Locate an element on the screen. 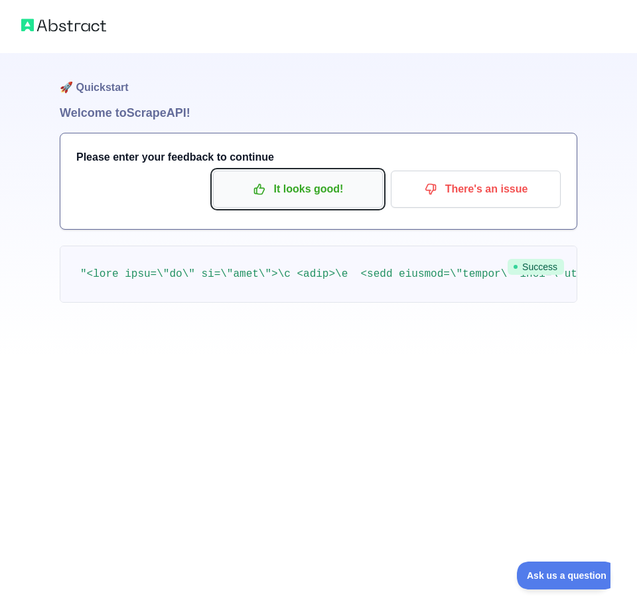 The height and width of the screenshot is (616, 637). h3: Please enter your feedback to continue is located at coordinates (318, 157).